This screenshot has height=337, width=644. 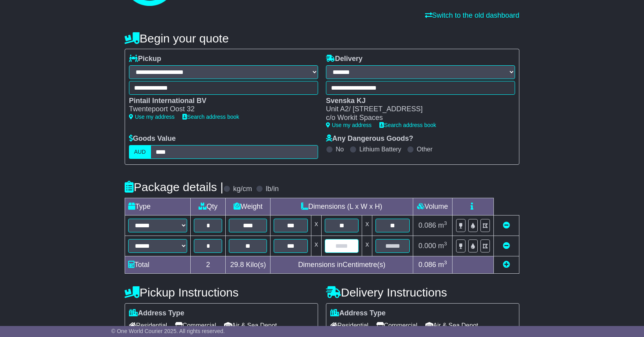 I want to click on td: Qty, so click(x=208, y=206).